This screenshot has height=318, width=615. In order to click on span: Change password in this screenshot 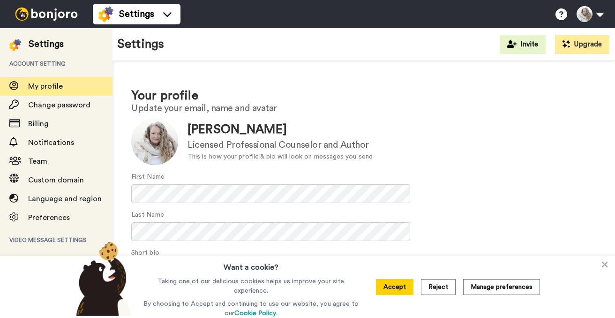, I will do `click(59, 105)`.